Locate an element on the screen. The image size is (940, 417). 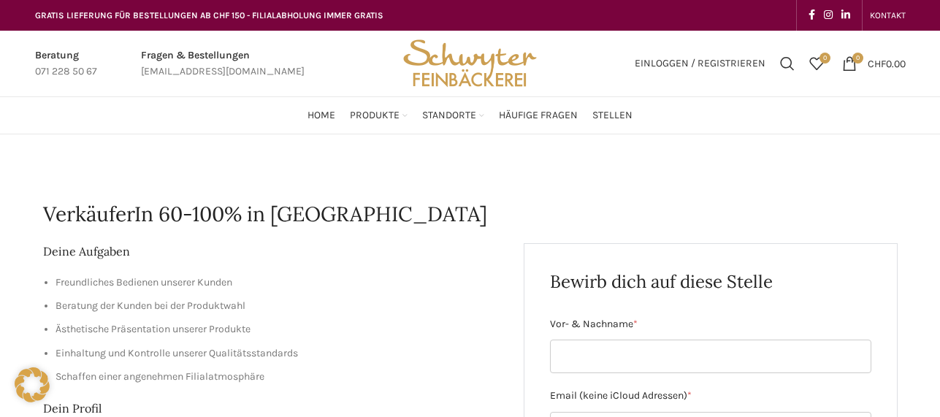
a: 0 is located at coordinates (816, 64).